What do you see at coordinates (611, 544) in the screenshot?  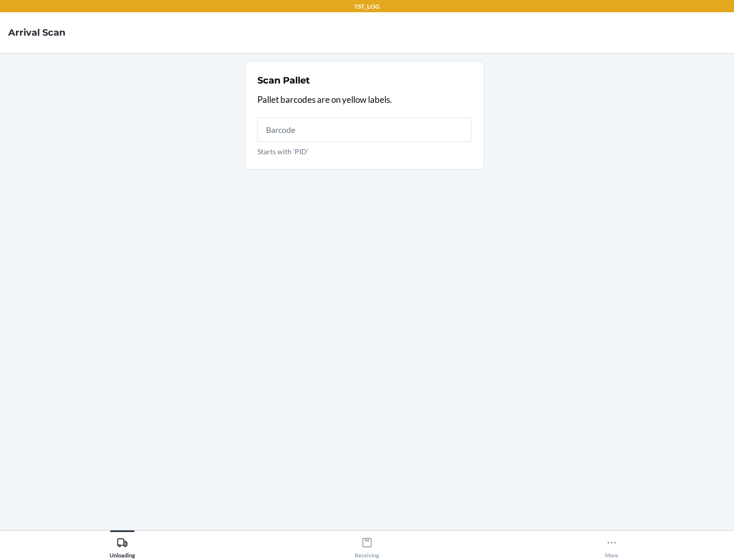 I see `button: More` at bounding box center [611, 544].